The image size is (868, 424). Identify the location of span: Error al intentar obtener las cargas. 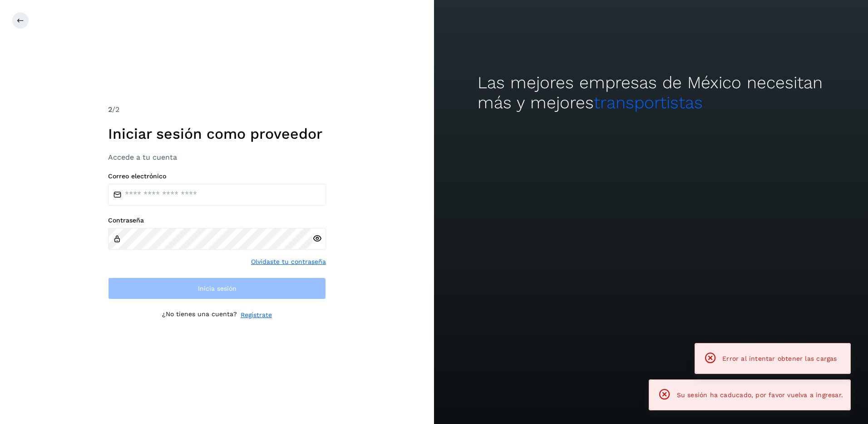
(780, 358).